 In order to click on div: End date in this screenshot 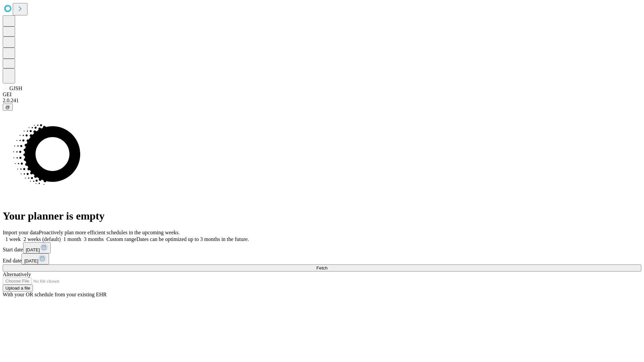, I will do `click(322, 259)`.